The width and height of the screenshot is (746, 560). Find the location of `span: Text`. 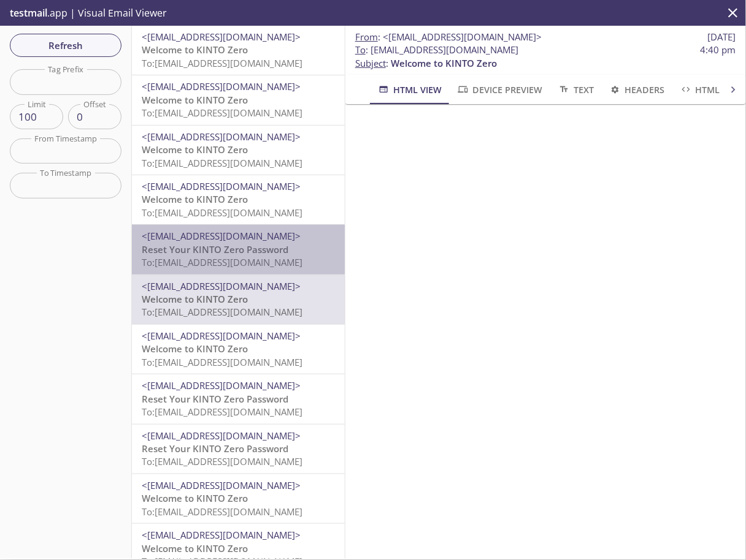

span: Text is located at coordinates (576, 89).